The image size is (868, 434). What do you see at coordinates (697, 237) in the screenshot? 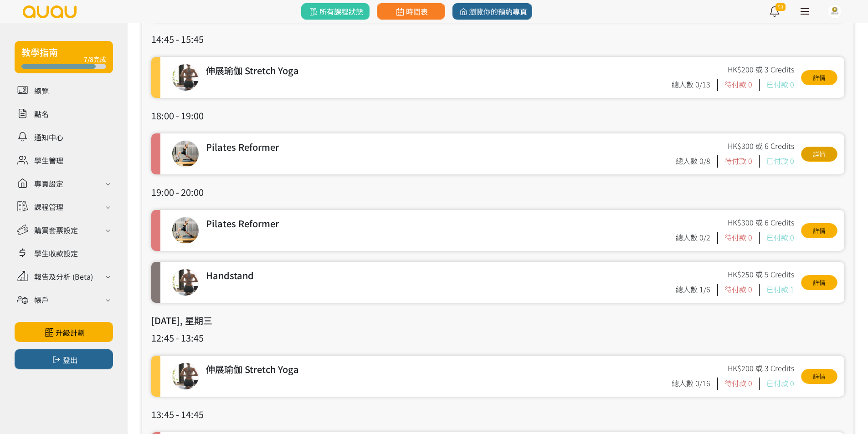
I see `div: 總人數 0/2` at bounding box center [697, 237].